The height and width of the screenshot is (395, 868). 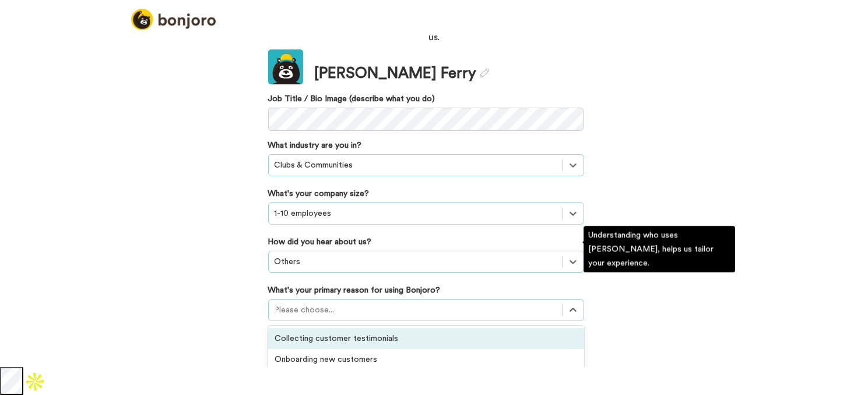 What do you see at coordinates (426, 360) in the screenshot?
I see `div: Onboarding new customers` at bounding box center [426, 360].